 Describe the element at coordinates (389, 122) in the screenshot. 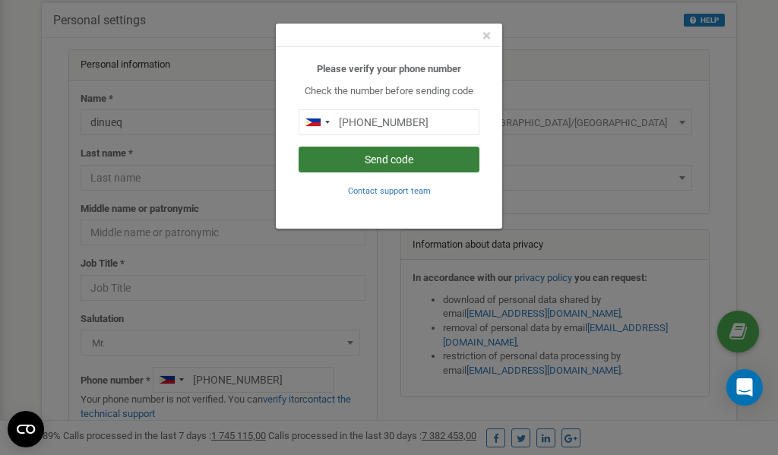

I see `input: 0905 123 4567` at that location.